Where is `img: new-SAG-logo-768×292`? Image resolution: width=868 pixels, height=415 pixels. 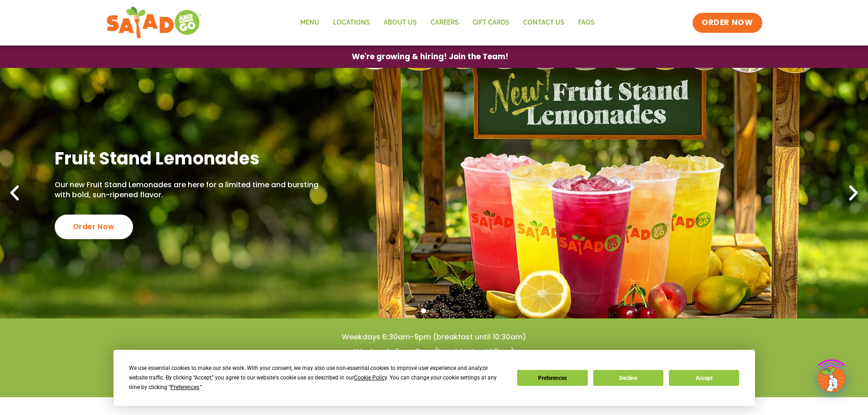
img: new-SAG-logo-768×292 is located at coordinates (154, 22).